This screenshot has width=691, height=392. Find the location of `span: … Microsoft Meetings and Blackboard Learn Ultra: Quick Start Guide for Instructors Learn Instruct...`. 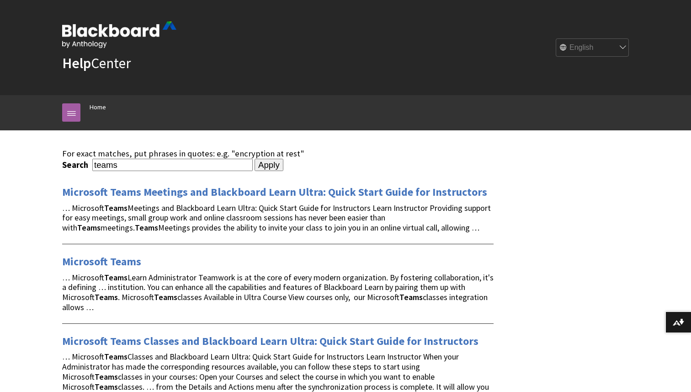

span: … Microsoft Meetings and Blackboard Learn Ultra: Quick Start Guide for Instructors Learn Instruct... is located at coordinates (276, 217).